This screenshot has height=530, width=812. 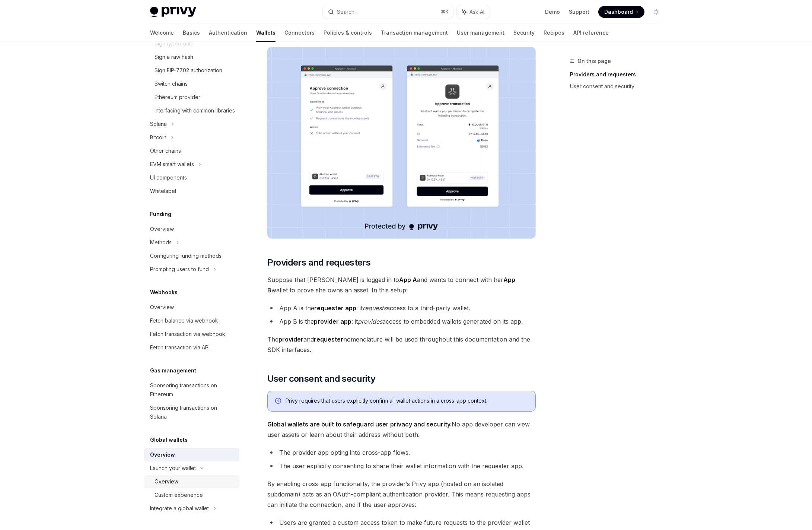 What do you see at coordinates (402, 143) in the screenshot?
I see `img: images/Crossapp.png` at bounding box center [402, 143].